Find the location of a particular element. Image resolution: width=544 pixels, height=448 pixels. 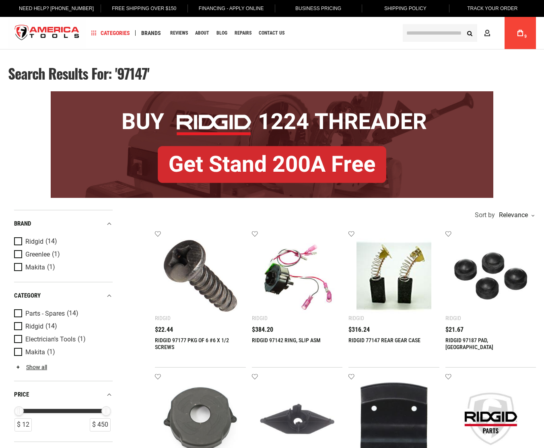

a: RIDGID 77147 REAR GEAR CASE is located at coordinates (384, 340).